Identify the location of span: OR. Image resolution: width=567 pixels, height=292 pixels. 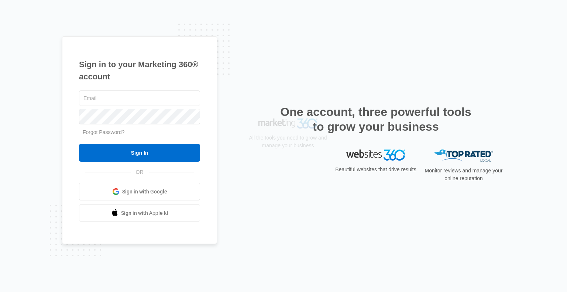
(140, 172).